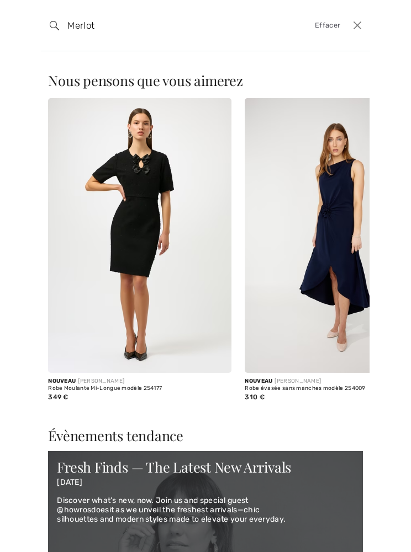  Describe the element at coordinates (54, 25) in the screenshot. I see `img: recherche` at that location.